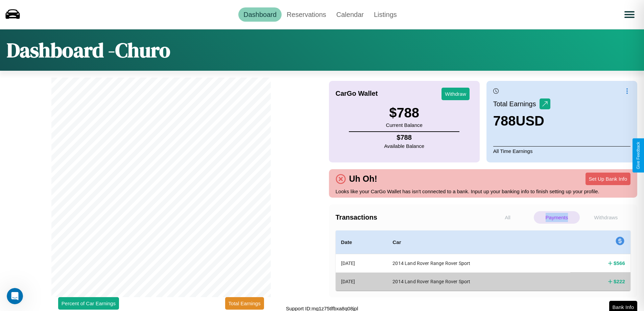 The image size is (644, 311). Describe the element at coordinates (409, 218) in the screenshot. I see `h4: Transactions` at that location.